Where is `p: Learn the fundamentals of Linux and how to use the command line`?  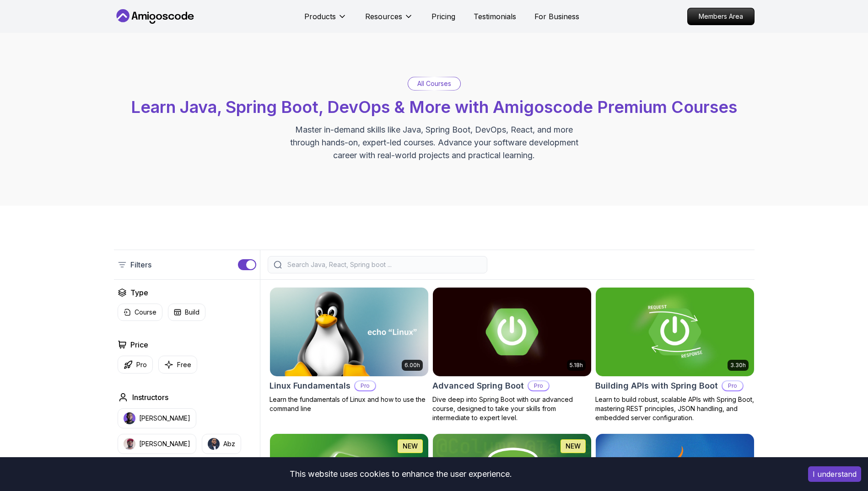
p: Learn the fundamentals of Linux and how to use the command line is located at coordinates (349, 405).